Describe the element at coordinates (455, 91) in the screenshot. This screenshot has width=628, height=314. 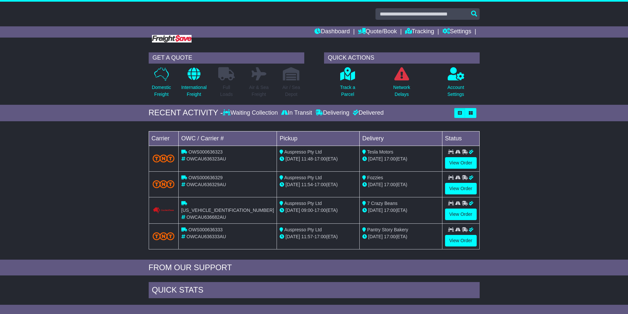
I see `p: Account Settings` at that location.